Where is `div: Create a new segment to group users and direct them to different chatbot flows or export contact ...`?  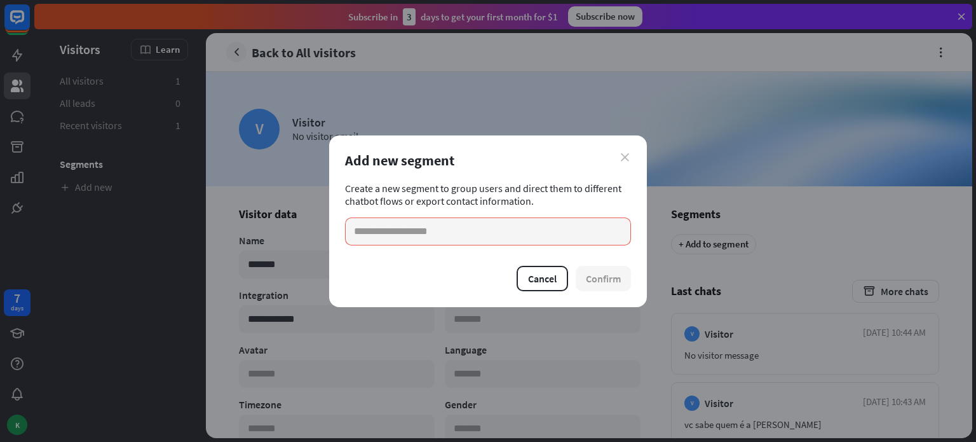 div: Create a new segment to group users and direct them to different chatbot flows or export contact ... is located at coordinates (488, 214).